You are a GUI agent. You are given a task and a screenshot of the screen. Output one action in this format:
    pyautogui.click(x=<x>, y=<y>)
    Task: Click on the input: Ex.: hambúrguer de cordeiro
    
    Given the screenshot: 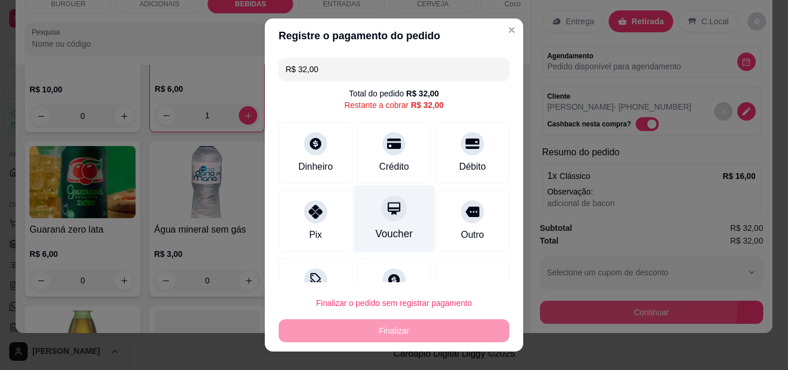 What is the action you would take?
    pyautogui.click(x=394, y=69)
    